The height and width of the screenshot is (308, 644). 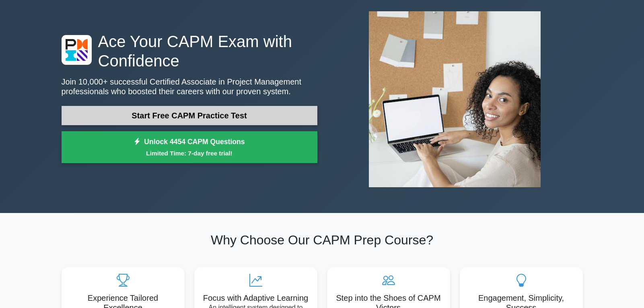 What do you see at coordinates (190, 87) in the screenshot?
I see `p: Join 10,000+ successful Certified Associate in Project Management professionals who boosted their...` at bounding box center [190, 87].